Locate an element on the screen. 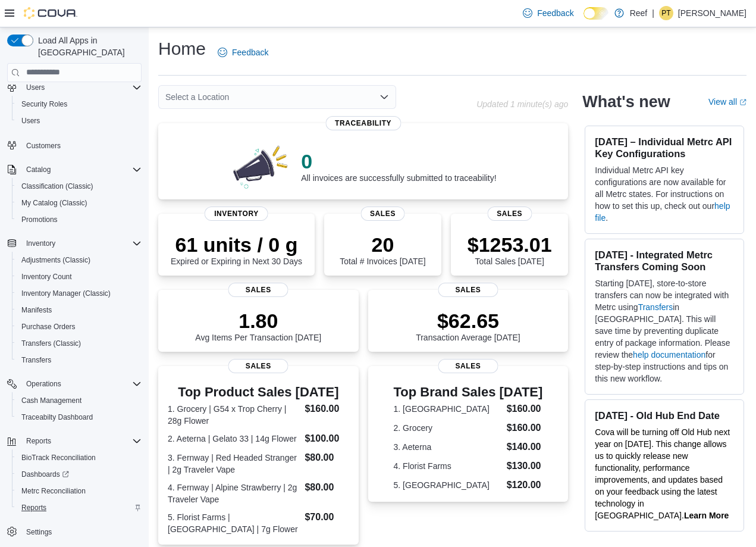 The width and height of the screenshot is (756, 547). h1: Home is located at coordinates (182, 49).